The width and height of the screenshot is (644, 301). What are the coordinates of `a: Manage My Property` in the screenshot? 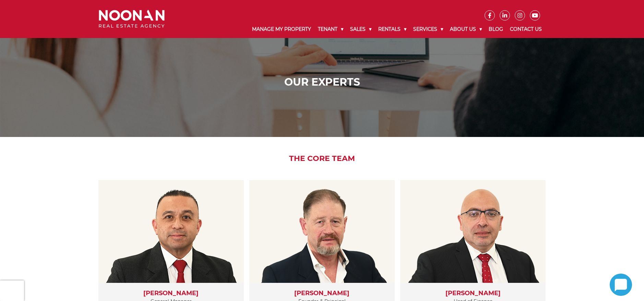 It's located at (281, 29).